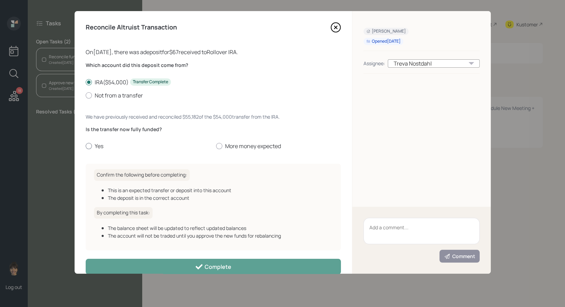 The width and height of the screenshot is (565, 307). Describe the element at coordinates (278, 146) in the screenshot. I see `label: More money expected` at that location.